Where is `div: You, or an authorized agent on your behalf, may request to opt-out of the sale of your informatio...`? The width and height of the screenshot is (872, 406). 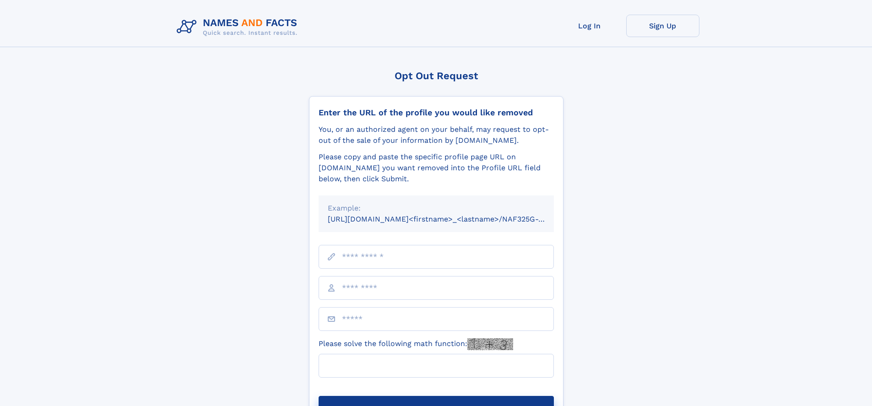
div: You, or an authorized agent on your behalf, may request to opt-out of the sale of your informatio... is located at coordinates (436, 135).